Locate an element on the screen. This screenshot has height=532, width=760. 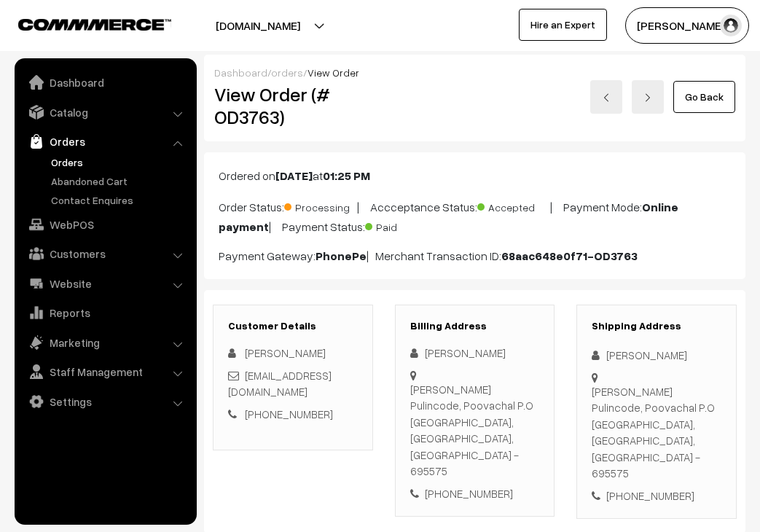
a: WebPOS is located at coordinates (105, 224).